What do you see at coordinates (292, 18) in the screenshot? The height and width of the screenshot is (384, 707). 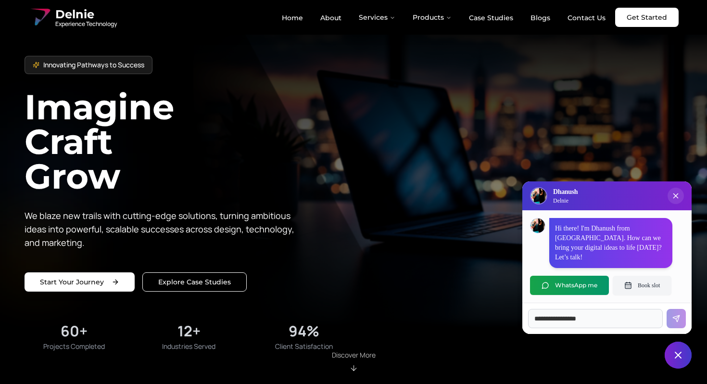 I see `a: Home` at bounding box center [292, 18].